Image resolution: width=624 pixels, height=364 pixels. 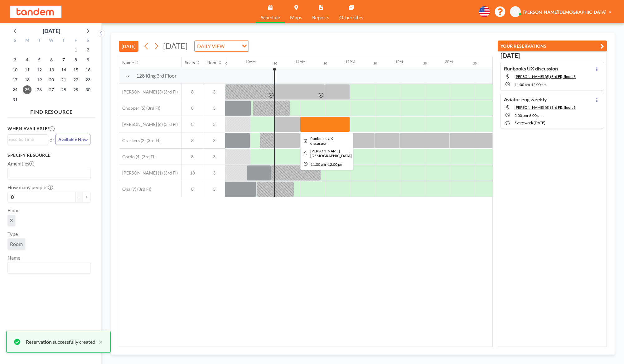 I want to click on span: Saturday, August 30, 2025, so click(x=88, y=90).